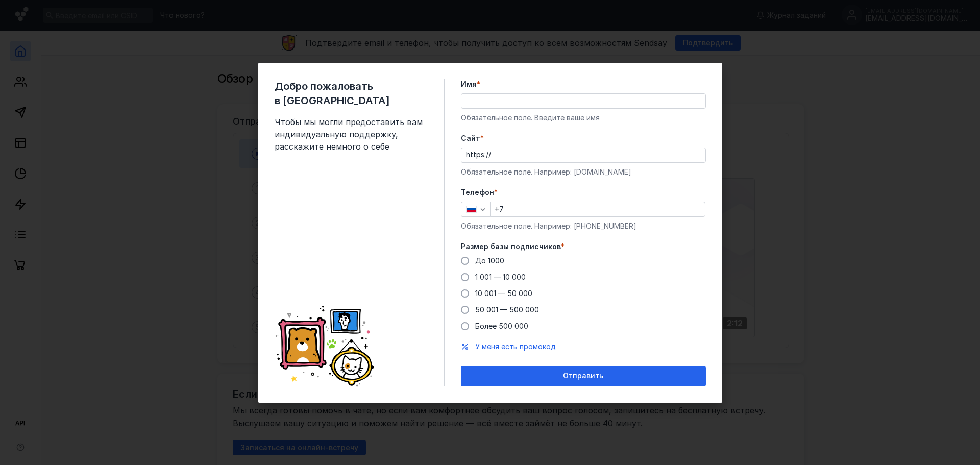  What do you see at coordinates (471, 138) in the screenshot?
I see `span: Cайт` at bounding box center [471, 138].